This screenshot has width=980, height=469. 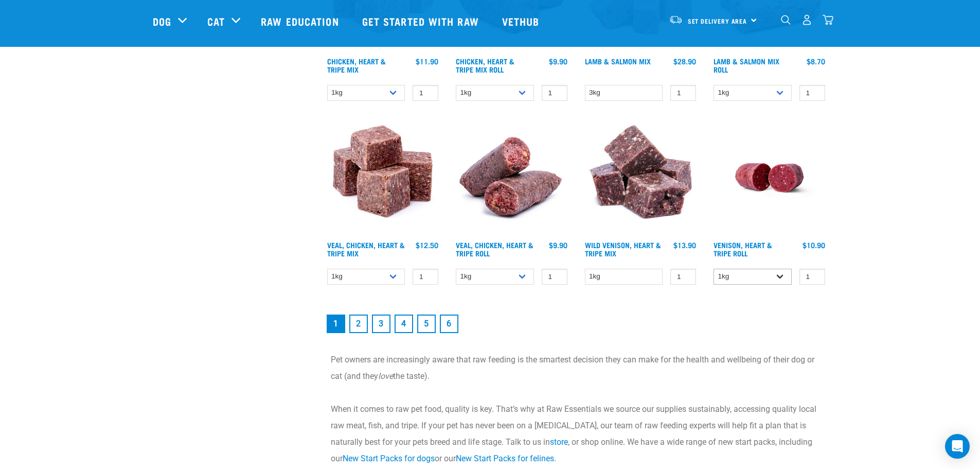 What do you see at coordinates (576, 368) in the screenshot?
I see `p: Pet owners are increasingly aware that raw feeding is the smartest decision they can make for the...` at bounding box center [576, 368].